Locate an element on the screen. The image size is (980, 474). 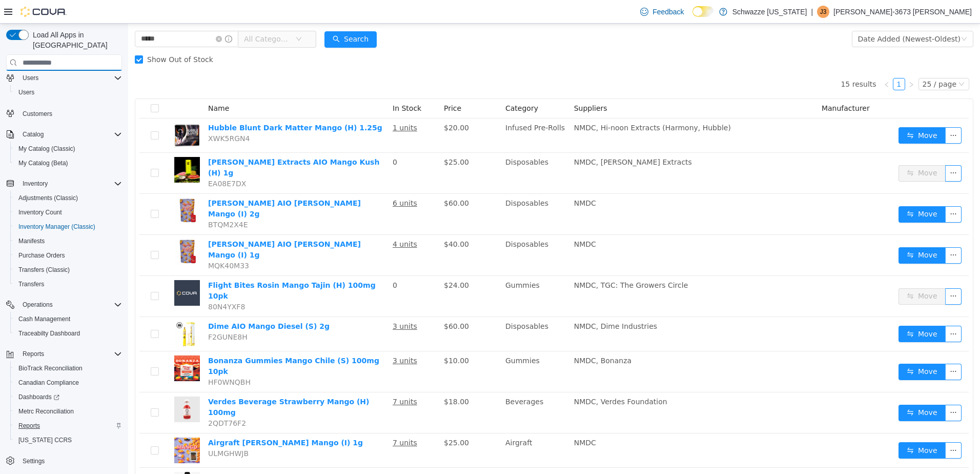
a: Bonanza AIO Pink Mango (S) 2g is located at coordinates (144, 454).